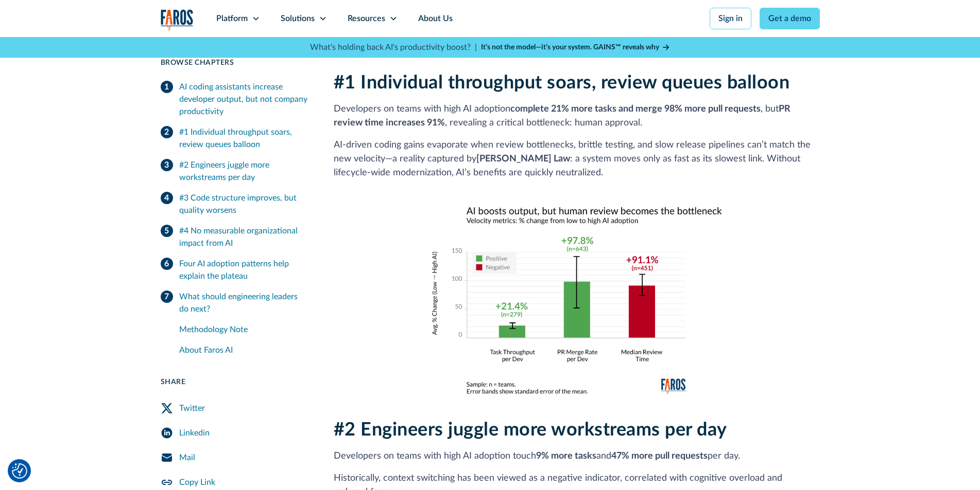 The width and height of the screenshot is (980, 490). What do you see at coordinates (244, 303) in the screenshot?
I see `div: What should engineering leaders do next?` at bounding box center [244, 303].